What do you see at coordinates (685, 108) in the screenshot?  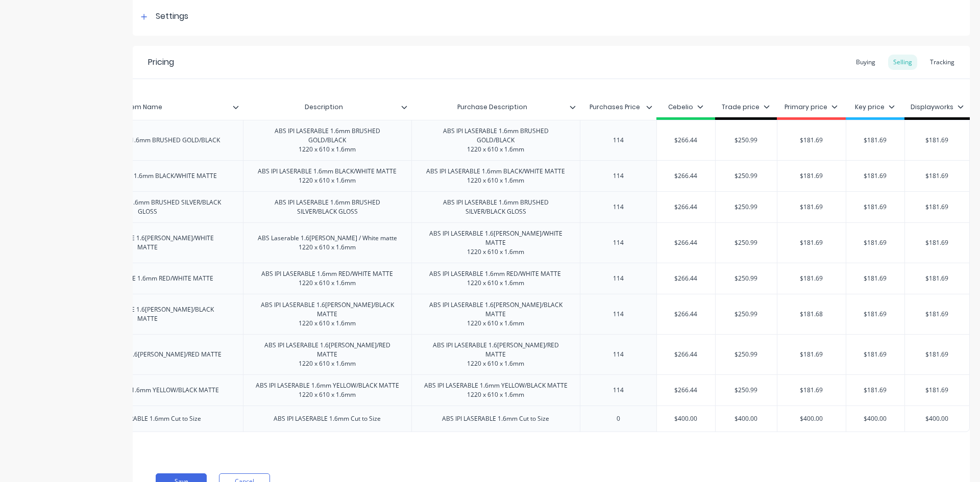 I see `div: Cebelio` at bounding box center [685, 108].